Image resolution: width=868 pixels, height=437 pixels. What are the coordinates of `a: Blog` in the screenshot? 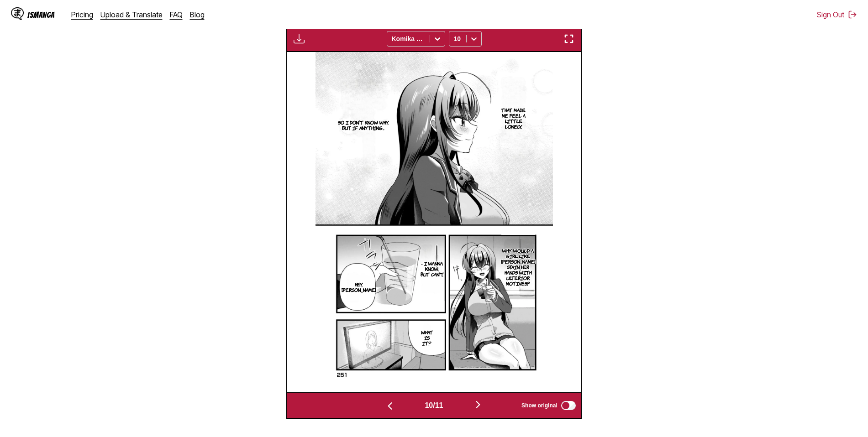 It's located at (197, 14).